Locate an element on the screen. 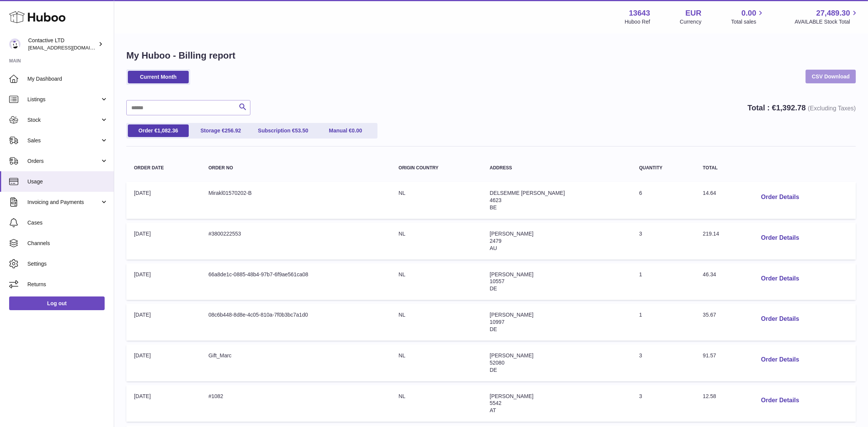 The height and width of the screenshot is (427, 868). span: Sales is located at coordinates (63, 140).